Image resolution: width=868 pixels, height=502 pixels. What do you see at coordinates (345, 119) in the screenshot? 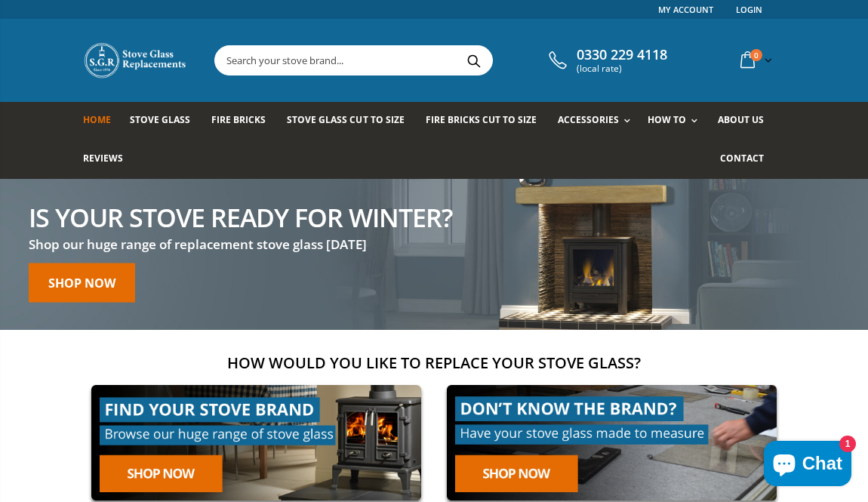
I see `span: Stove Glass Cut To Size` at bounding box center [345, 119].